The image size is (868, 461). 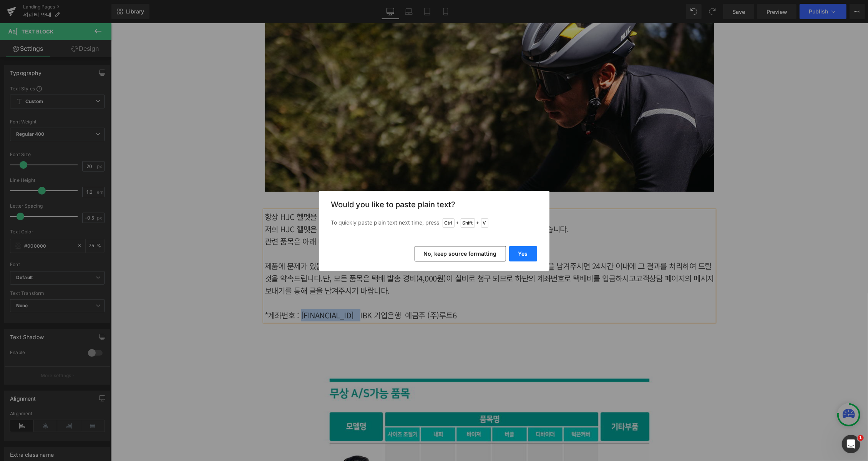 What do you see at coordinates (523, 254) in the screenshot?
I see `button: Yes` at bounding box center [523, 254].